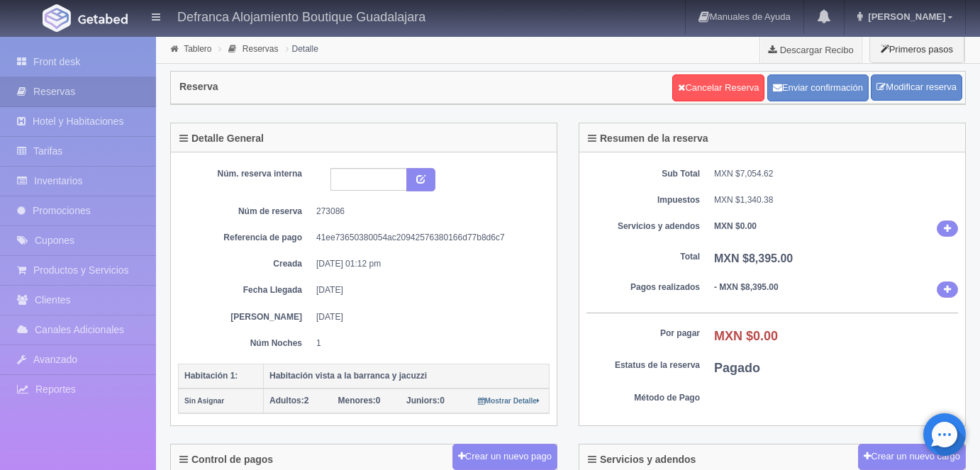 This screenshot has width=980, height=470. I want to click on dd: MXN $7,054.62, so click(836, 173).